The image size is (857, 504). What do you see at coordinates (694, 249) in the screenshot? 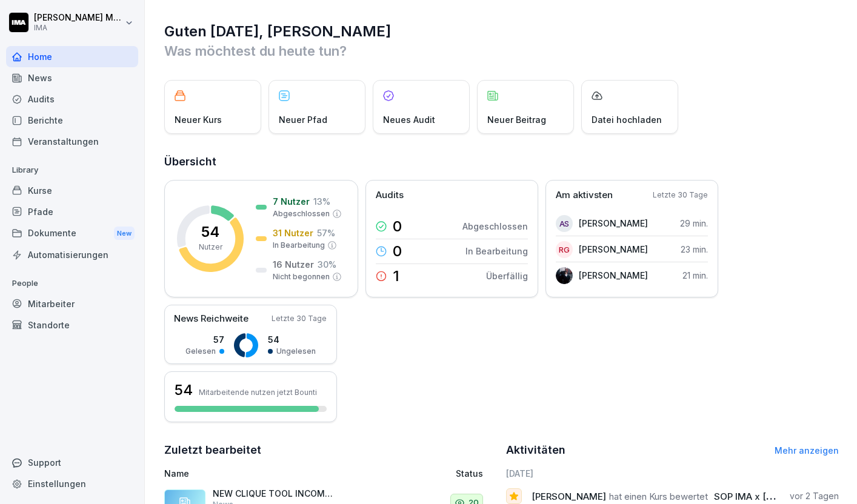
I see `p: 23 min.` at bounding box center [694, 249].